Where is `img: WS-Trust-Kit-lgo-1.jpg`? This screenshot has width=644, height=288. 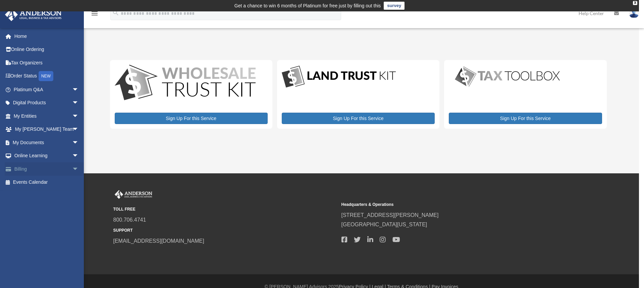
img: WS-Trust-Kit-lgo-1.jpg is located at coordinates (185, 83).